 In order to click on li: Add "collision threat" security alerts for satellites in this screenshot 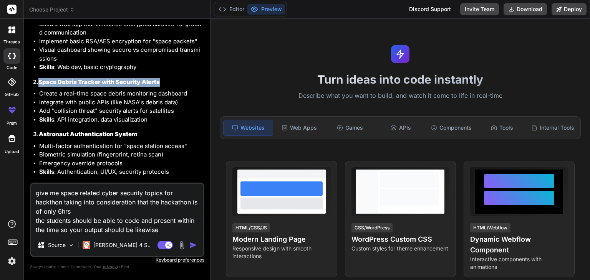, I will do `click(121, 111)`.